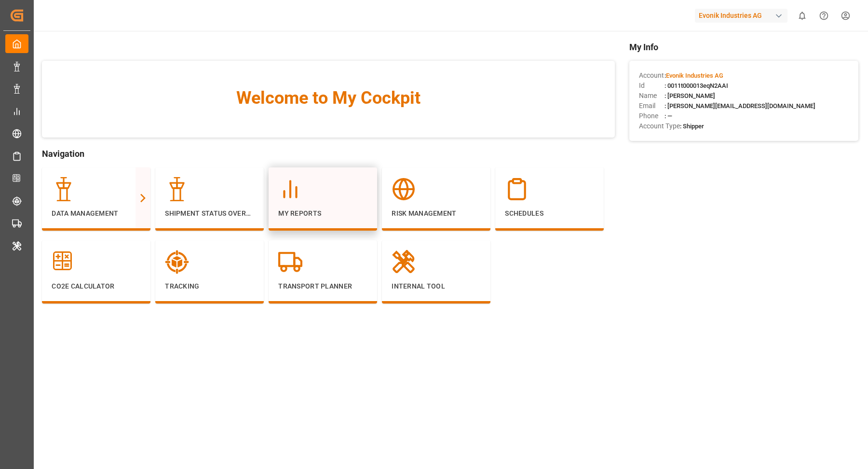 The width and height of the screenshot is (868, 469). What do you see at coordinates (549, 213) in the screenshot?
I see `p: Schedules` at bounding box center [549, 213].